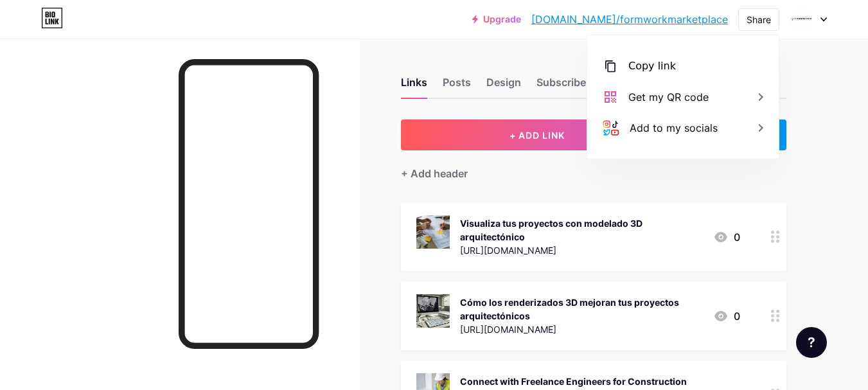  What do you see at coordinates (668, 97) in the screenshot?
I see `div: Get my QR code` at bounding box center [668, 97].